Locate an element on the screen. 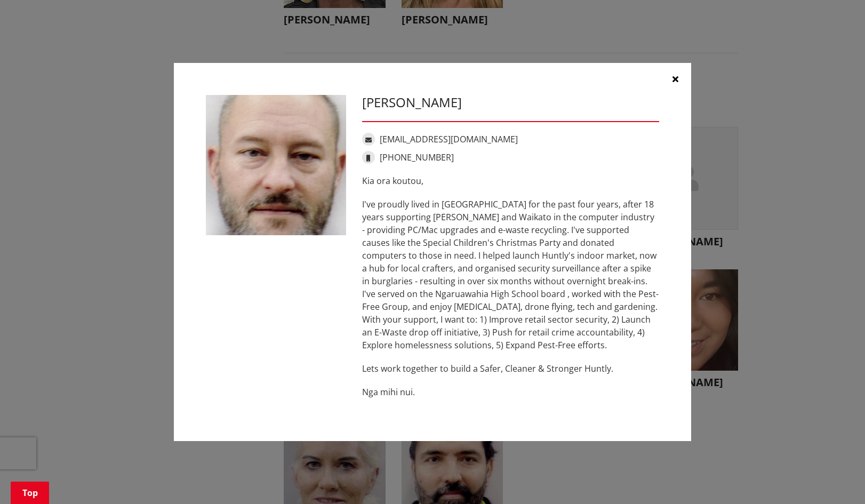  p: Nga mihi nui. is located at coordinates (510, 392).